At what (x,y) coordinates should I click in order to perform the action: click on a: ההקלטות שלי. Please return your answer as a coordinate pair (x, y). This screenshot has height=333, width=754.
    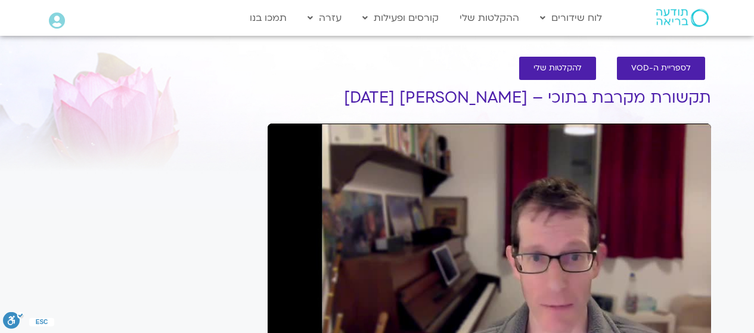
    Looking at the image, I should click on (489, 18).